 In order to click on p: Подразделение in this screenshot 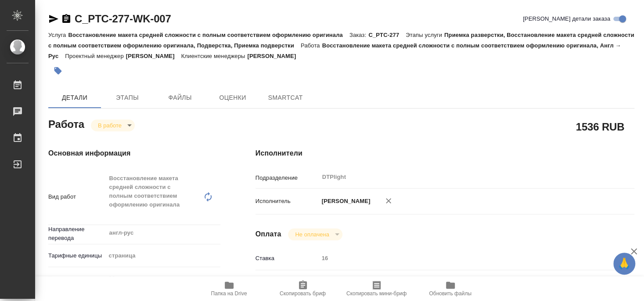, I will do `click(287, 178)`.